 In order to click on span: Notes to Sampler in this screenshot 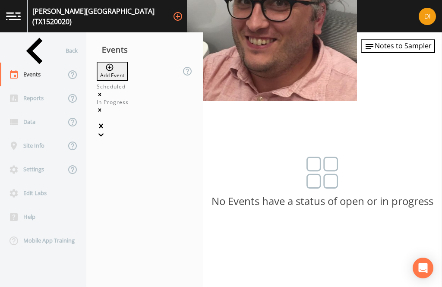, I will do `click(403, 46)`.